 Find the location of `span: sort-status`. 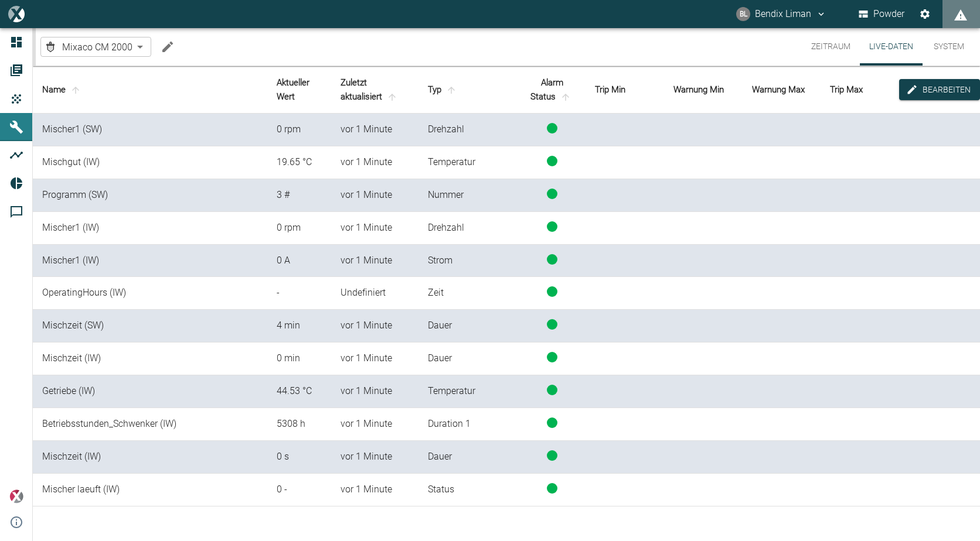

span: sort-status is located at coordinates (565, 97).